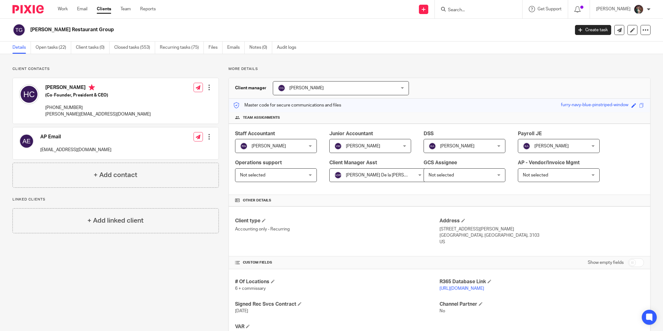 This screenshot has height=331, width=663. I want to click on span: Junior Accountant, so click(351, 134).